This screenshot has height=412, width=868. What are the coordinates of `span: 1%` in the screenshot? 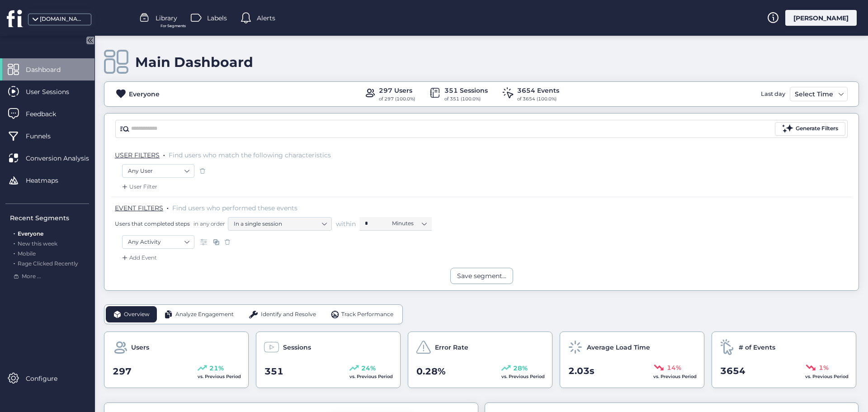 It's located at (823, 368).